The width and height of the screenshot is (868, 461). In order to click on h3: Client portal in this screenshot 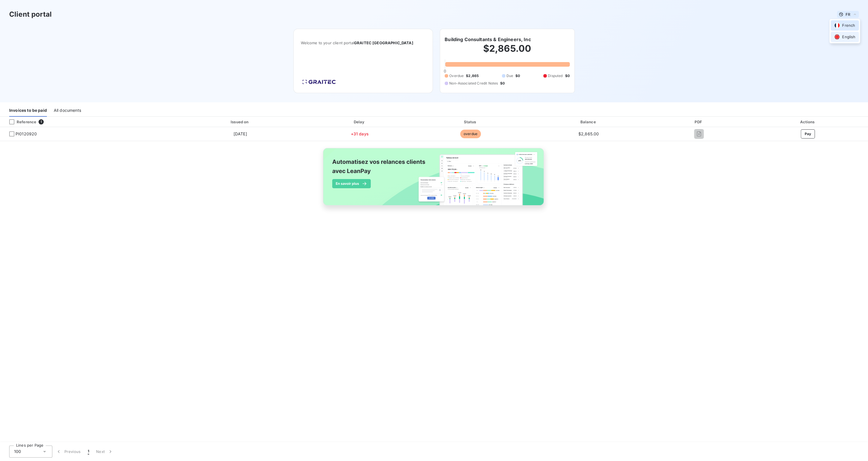, I will do `click(30, 15)`.